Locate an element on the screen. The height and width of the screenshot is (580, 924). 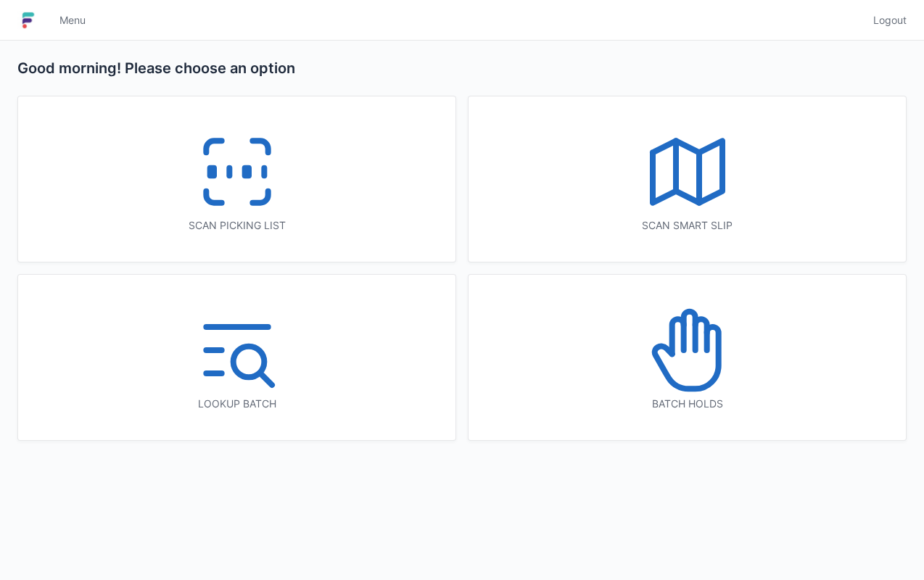
h2: Good morning! Please choose an option is located at coordinates (462, 68).